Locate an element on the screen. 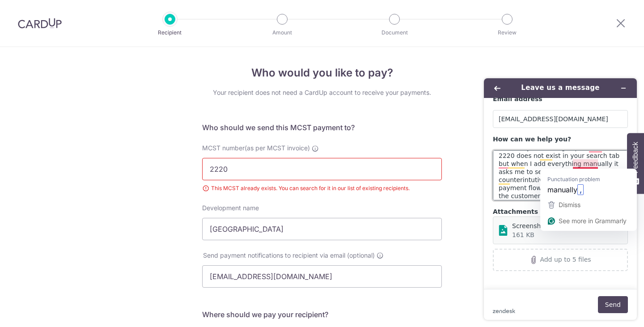  p: Amount is located at coordinates (282, 33).